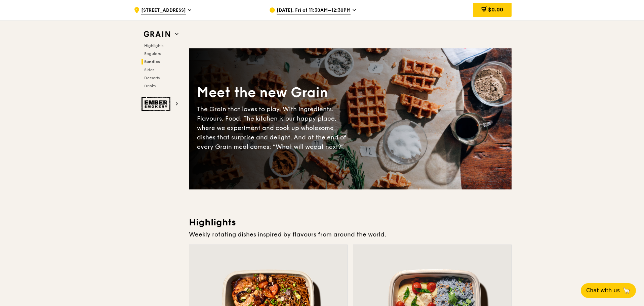 The width and height of the screenshot is (644, 306). Describe the element at coordinates (149, 70) in the screenshot. I see `span: Sides` at that location.